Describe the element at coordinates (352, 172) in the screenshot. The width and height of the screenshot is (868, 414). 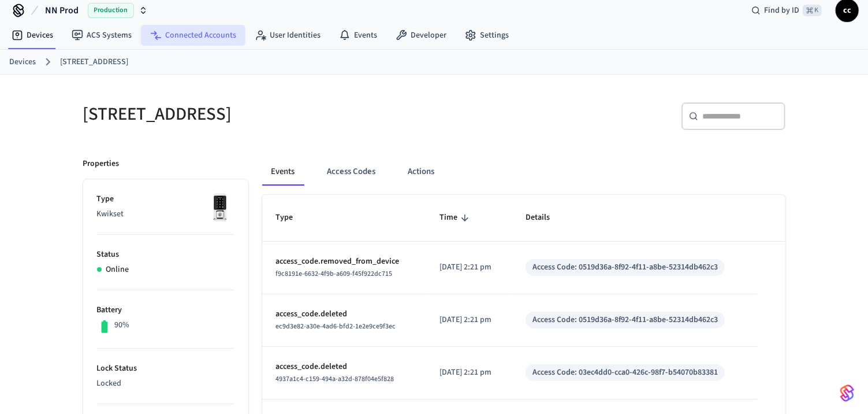
I see `button: Access Codes` at that location.